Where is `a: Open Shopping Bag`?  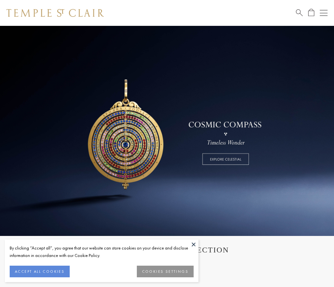
a: Open Shopping Bag is located at coordinates (311, 13).